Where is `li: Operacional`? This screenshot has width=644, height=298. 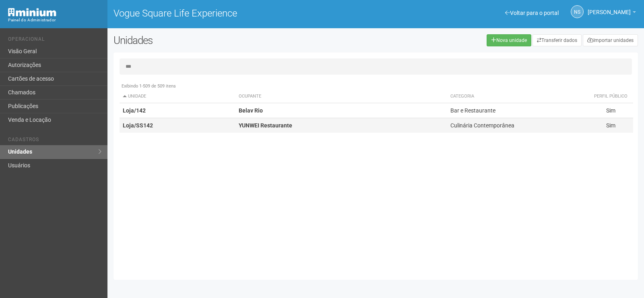
li: Operacional is located at coordinates (55, 40).